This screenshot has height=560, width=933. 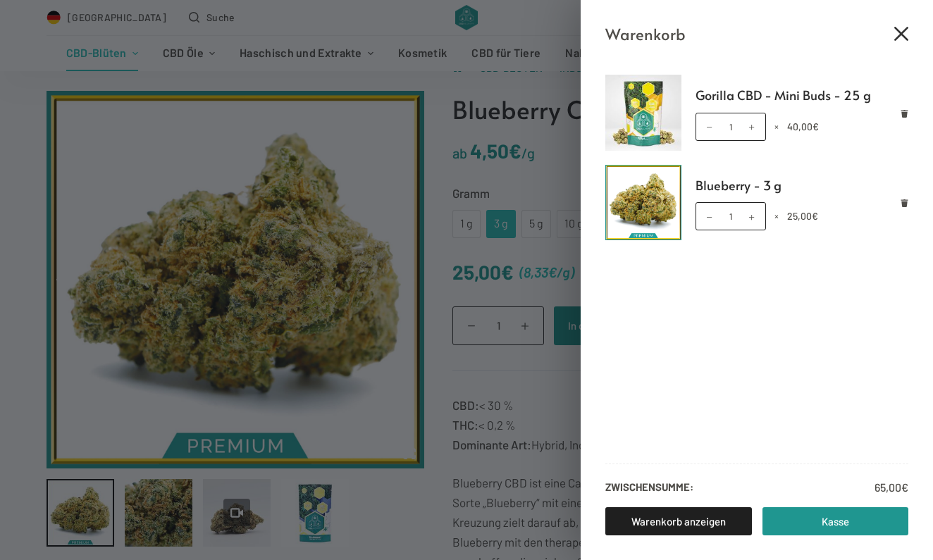 What do you see at coordinates (803, 95) in the screenshot?
I see `a: Gorilla CBD - Mini Buds - 25 g` at bounding box center [803, 95].